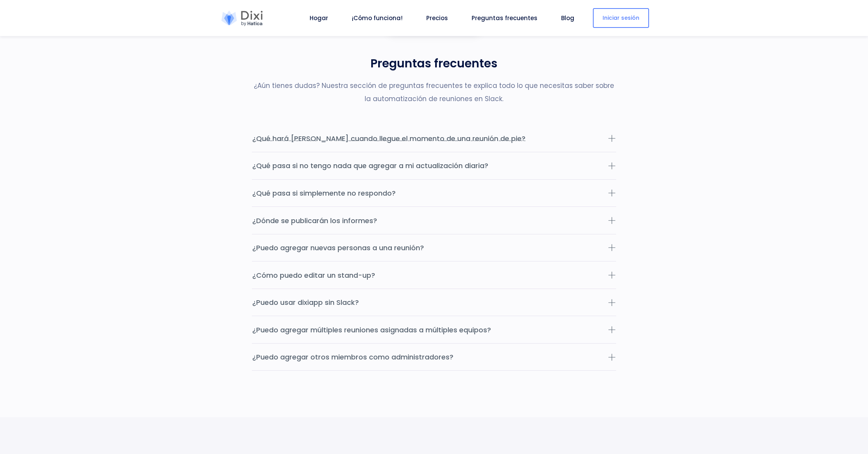 This screenshot has height=454, width=868. Describe the element at coordinates (434, 248) in the screenshot. I see `button: ¿Puedo agregar nuevas personas a una reunión?` at that location.